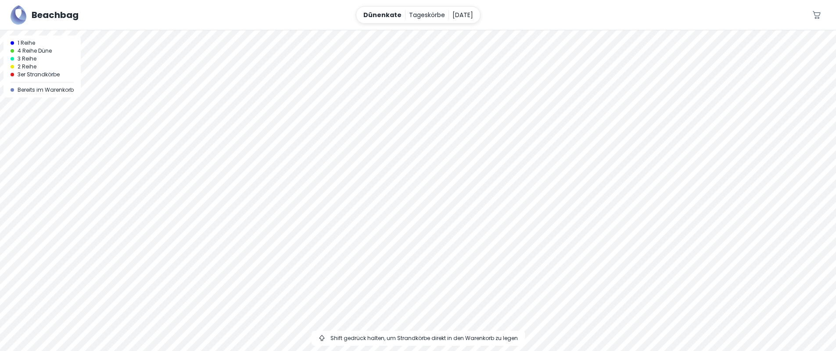 This screenshot has height=351, width=836. What do you see at coordinates (46, 90) in the screenshot?
I see `span: Bereits im Warenkorb` at bounding box center [46, 90].